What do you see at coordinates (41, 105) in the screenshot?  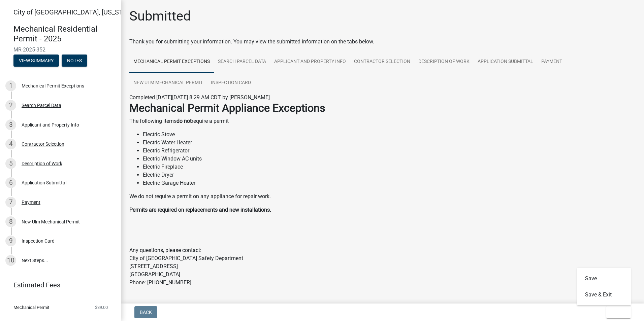 I see `div: Search Parcel Data` at bounding box center [41, 105].